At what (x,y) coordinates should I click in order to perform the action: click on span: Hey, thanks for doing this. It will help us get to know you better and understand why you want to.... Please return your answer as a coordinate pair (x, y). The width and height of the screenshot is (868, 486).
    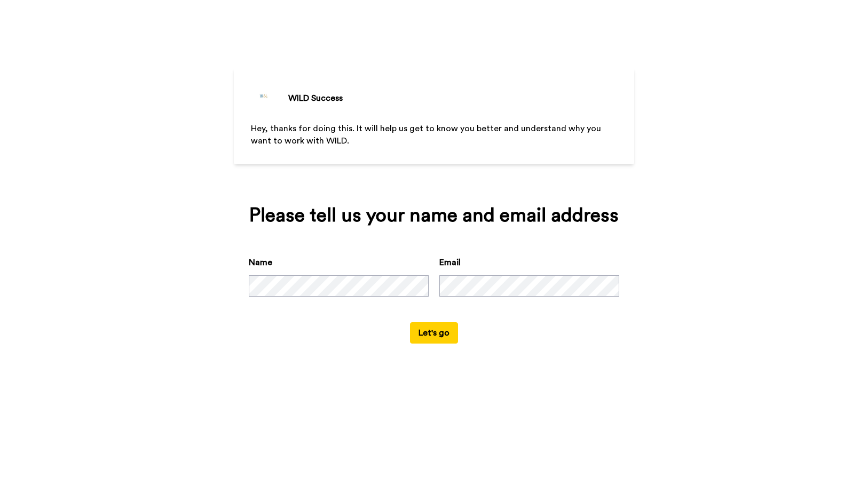
    Looking at the image, I should click on (427, 135).